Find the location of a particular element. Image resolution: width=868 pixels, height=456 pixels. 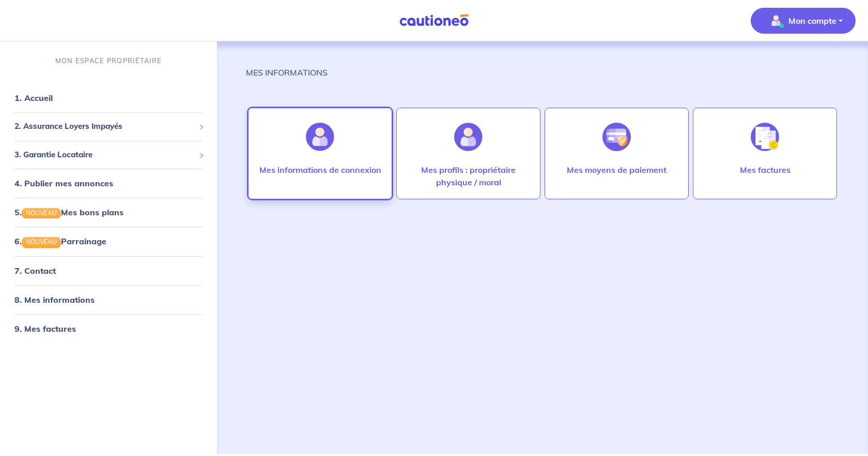

img: illu_account_valid_menu.svg is located at coordinates (777, 21).